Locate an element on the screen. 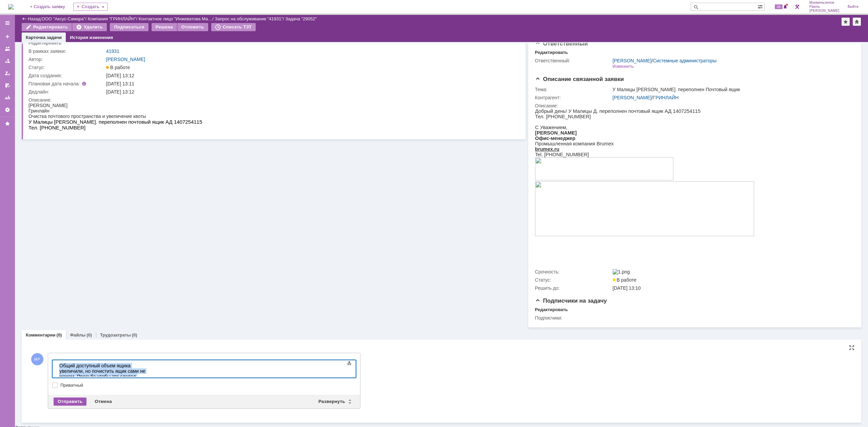  div: Создать is located at coordinates (91, 7).